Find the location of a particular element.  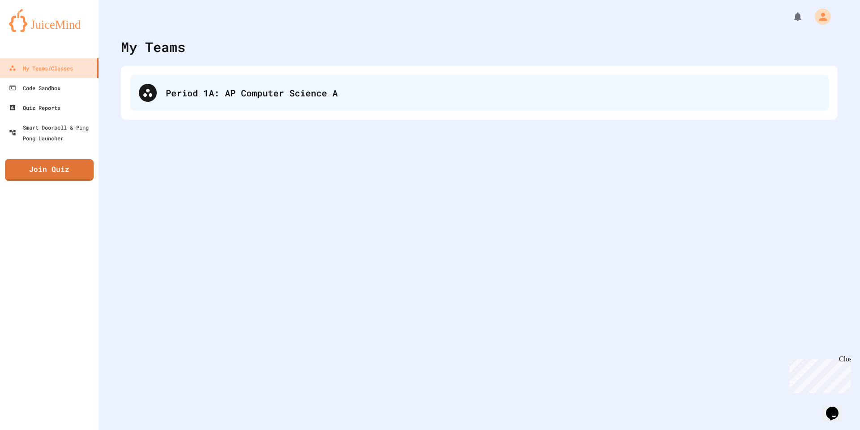

div: Smart Doorbell & Ping Pong Launcher is located at coordinates (52, 133).